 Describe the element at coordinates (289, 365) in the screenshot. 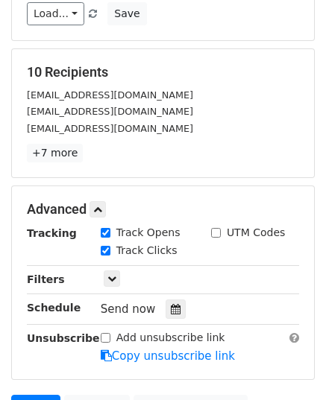

I see `div: Chat Widget` at that location.